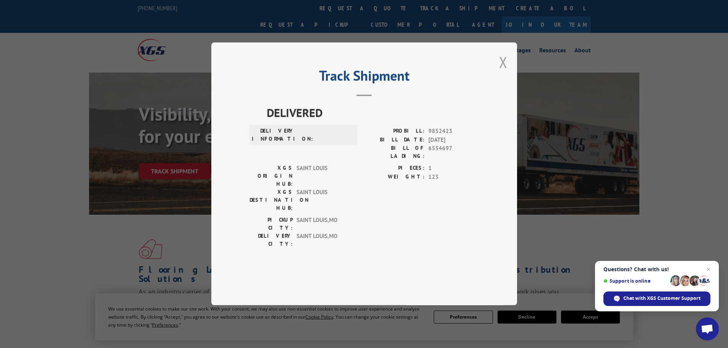 The width and height of the screenshot is (728, 348). What do you see at coordinates (454, 177) in the screenshot?
I see `span: 123` at bounding box center [454, 177].